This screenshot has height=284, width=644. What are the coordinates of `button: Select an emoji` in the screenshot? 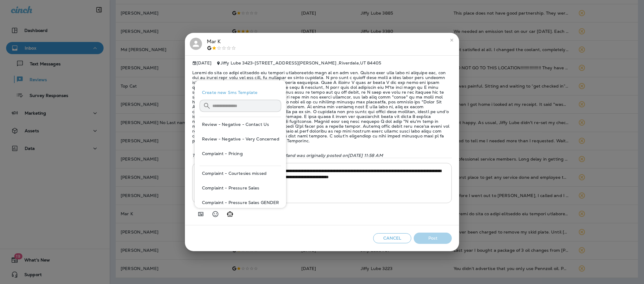 It's located at (215, 214).